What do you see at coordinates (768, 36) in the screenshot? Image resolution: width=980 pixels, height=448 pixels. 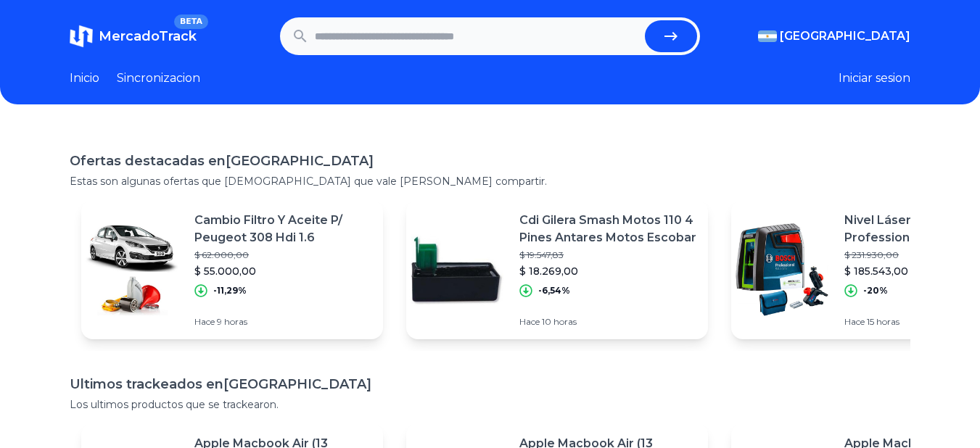 I see `img: Argentina` at bounding box center [768, 36].